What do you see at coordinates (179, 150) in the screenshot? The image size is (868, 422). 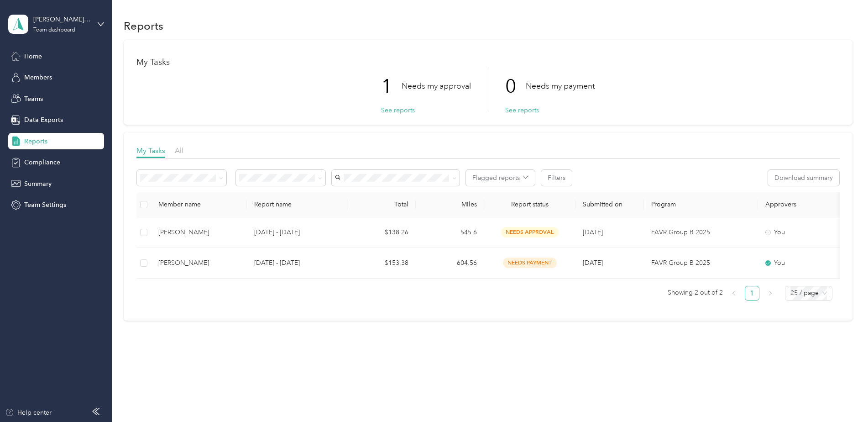 I see `span: All` at bounding box center [179, 150].